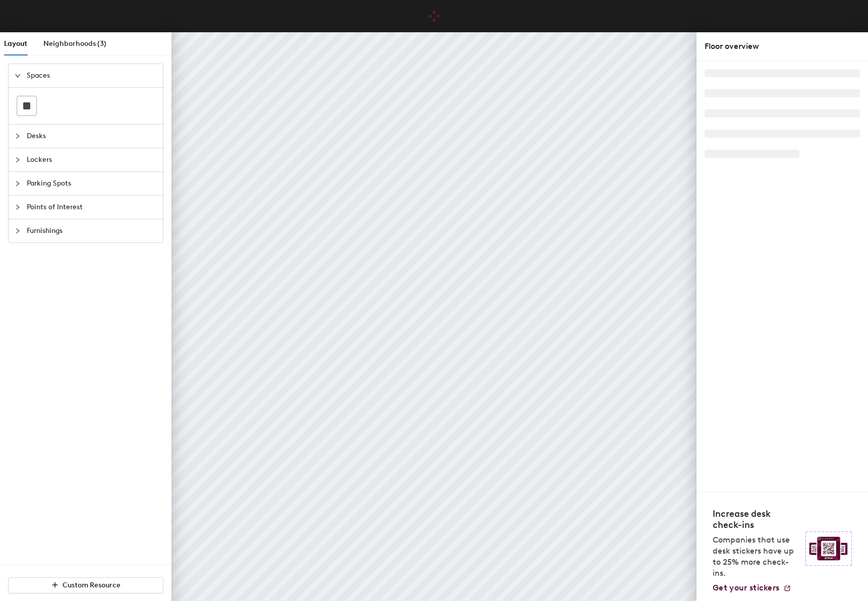 Image resolution: width=868 pixels, height=601 pixels. I want to click on span: Spaces, so click(92, 75).